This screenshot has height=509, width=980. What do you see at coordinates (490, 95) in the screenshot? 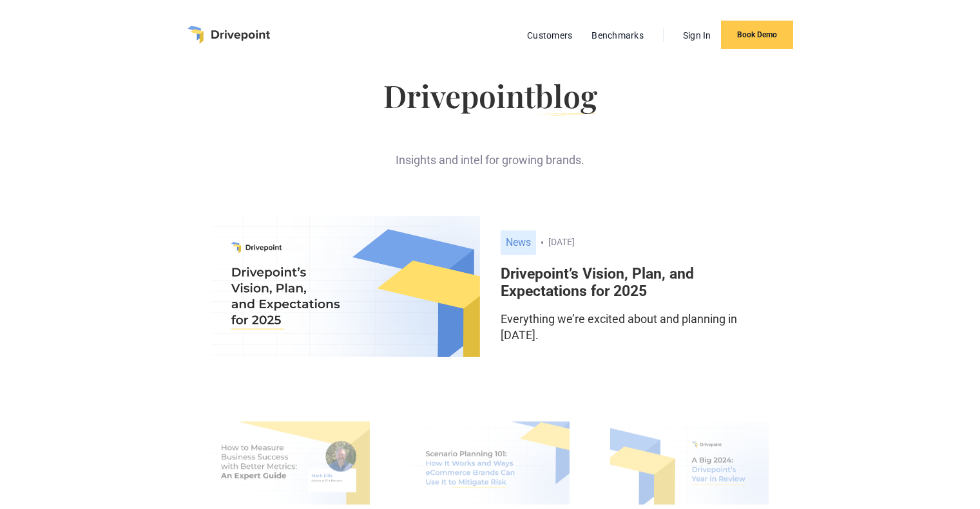
I see `h1: Drivepoint` at bounding box center [490, 95].